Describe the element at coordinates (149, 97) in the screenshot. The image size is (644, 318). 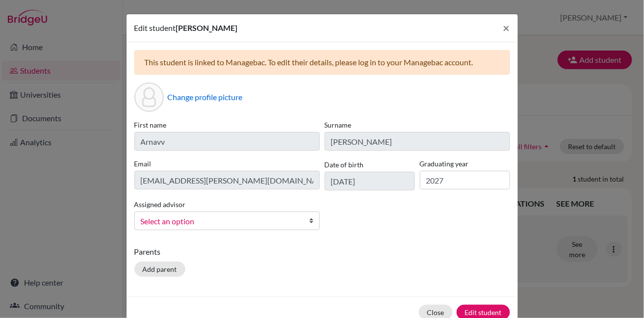
I see `div: Profile picture` at that location.